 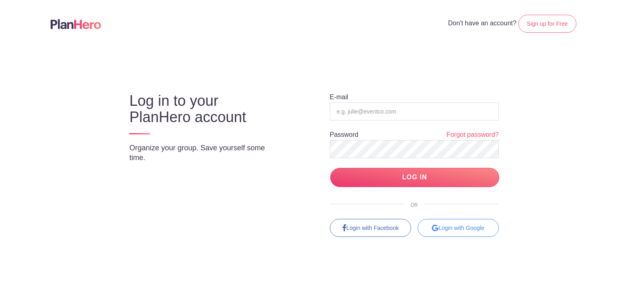 I want to click on input: e.g. julie@eventco.com, so click(x=414, y=111).